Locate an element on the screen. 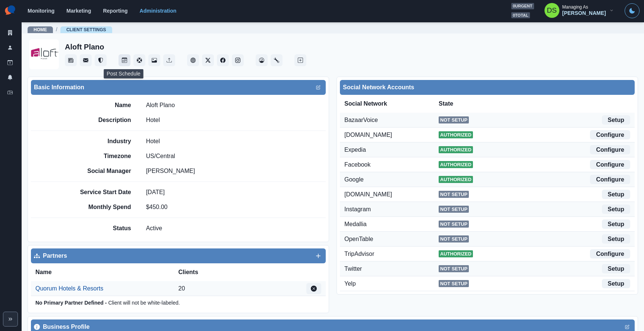  div: Medallia is located at coordinates (392, 225).